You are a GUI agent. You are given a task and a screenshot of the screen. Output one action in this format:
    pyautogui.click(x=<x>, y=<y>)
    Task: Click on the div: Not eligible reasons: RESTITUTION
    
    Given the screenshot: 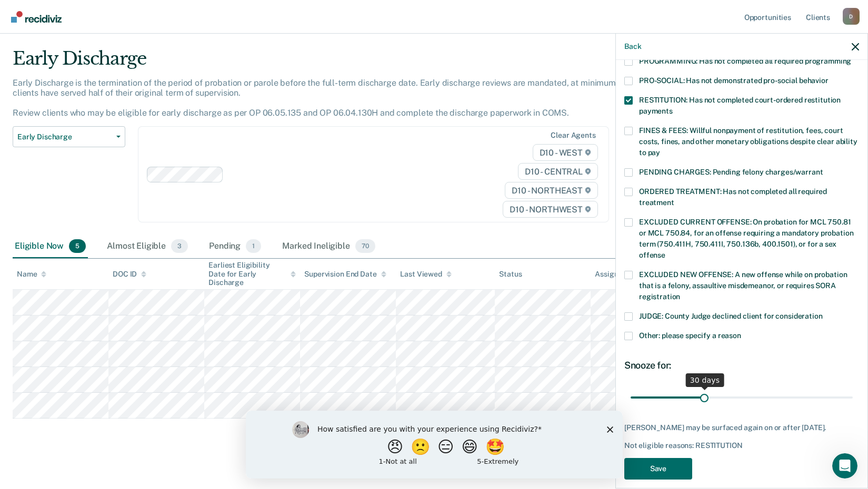 What is the action you would take?
    pyautogui.click(x=742, y=446)
    